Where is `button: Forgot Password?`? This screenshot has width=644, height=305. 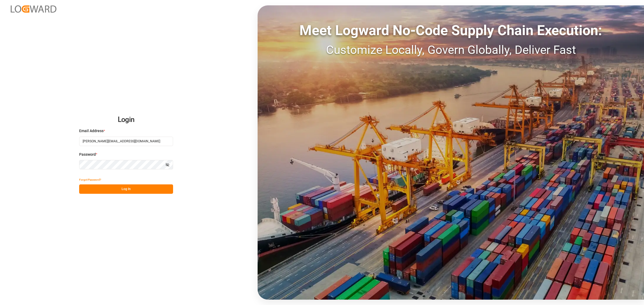
button: Forgot Password? is located at coordinates (90, 180).